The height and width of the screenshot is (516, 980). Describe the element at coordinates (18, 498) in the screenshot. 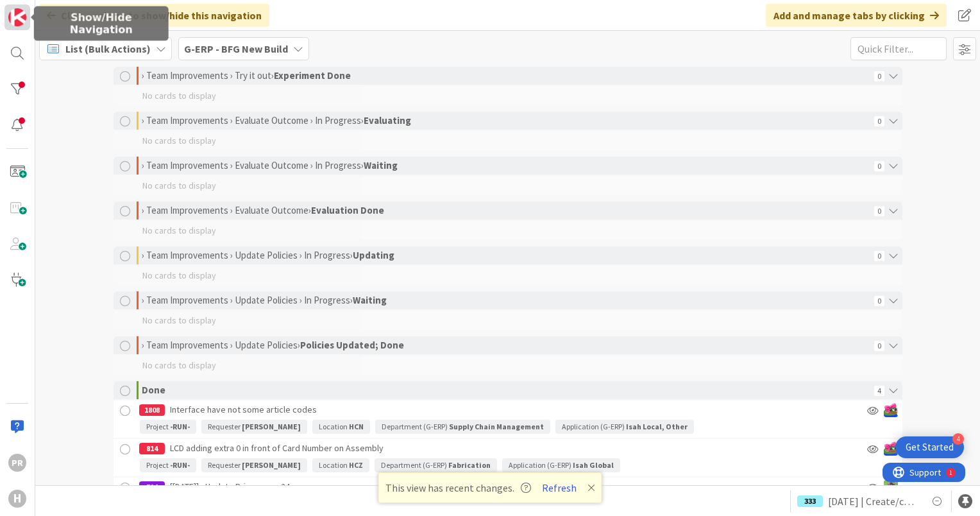

I see `div: H` at that location.